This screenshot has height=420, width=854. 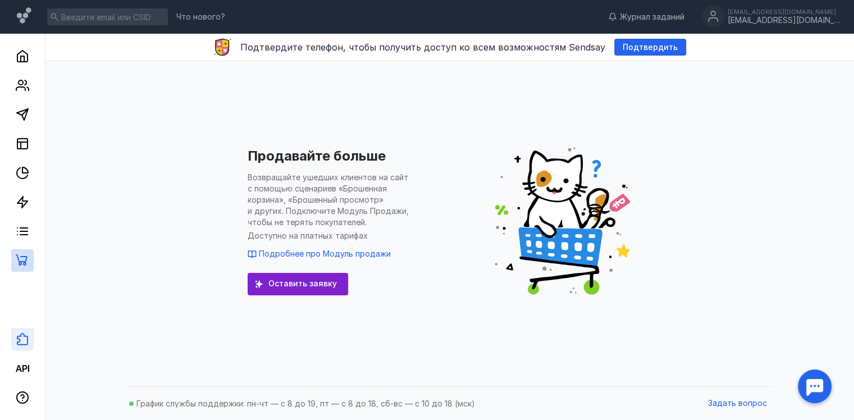 What do you see at coordinates (332, 236) in the screenshot?
I see `span: Доступно на платных тарифах` at bounding box center [332, 236].